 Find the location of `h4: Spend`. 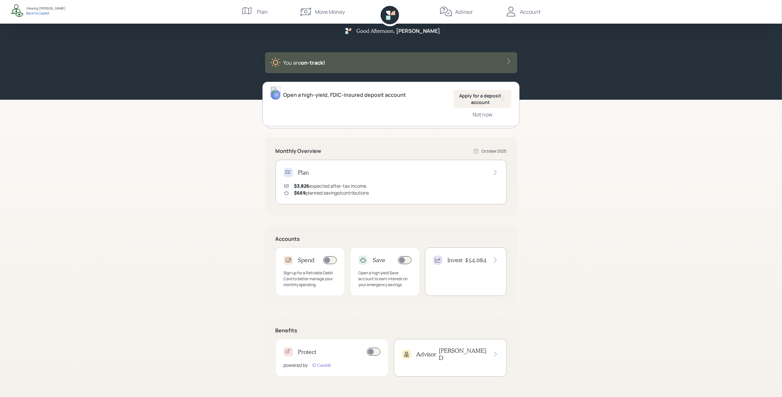

h4: Spend is located at coordinates (306, 260).